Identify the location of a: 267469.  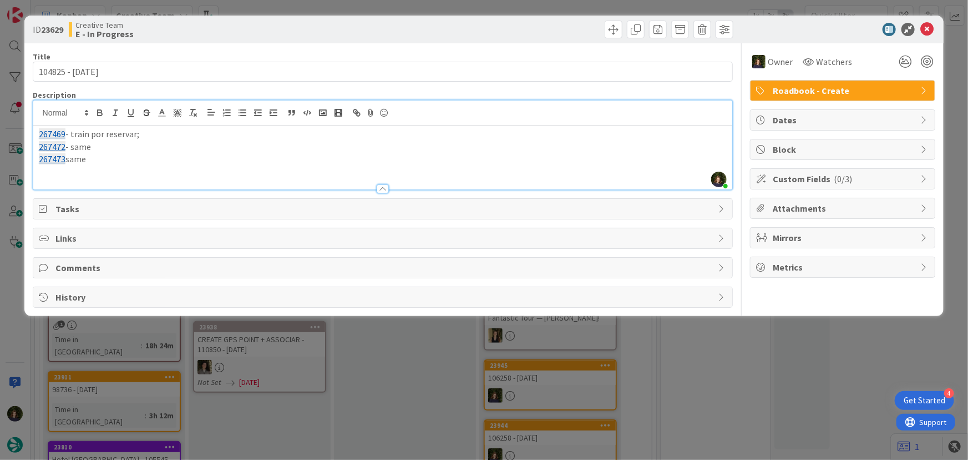
(52, 134).